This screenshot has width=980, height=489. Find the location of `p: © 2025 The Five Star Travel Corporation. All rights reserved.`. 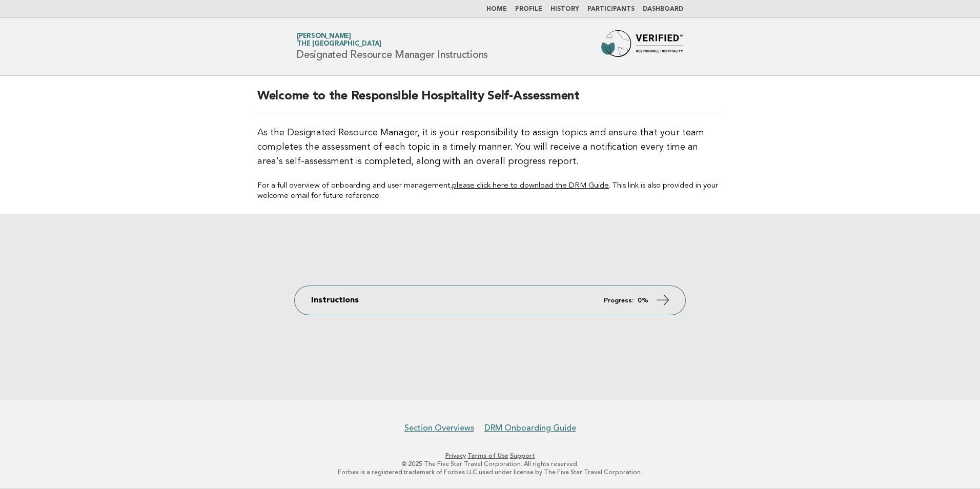

p: © 2025 The Five Star Travel Corporation. All rights reserved. is located at coordinates (490, 464).